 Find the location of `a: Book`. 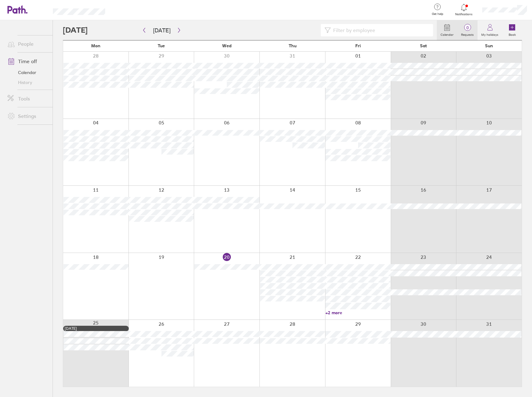

a: Book is located at coordinates (512, 30).